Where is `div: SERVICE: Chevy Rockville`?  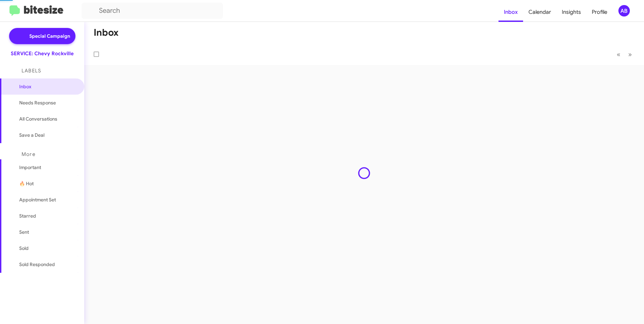 div: SERVICE: Chevy Rockville is located at coordinates (42, 53).